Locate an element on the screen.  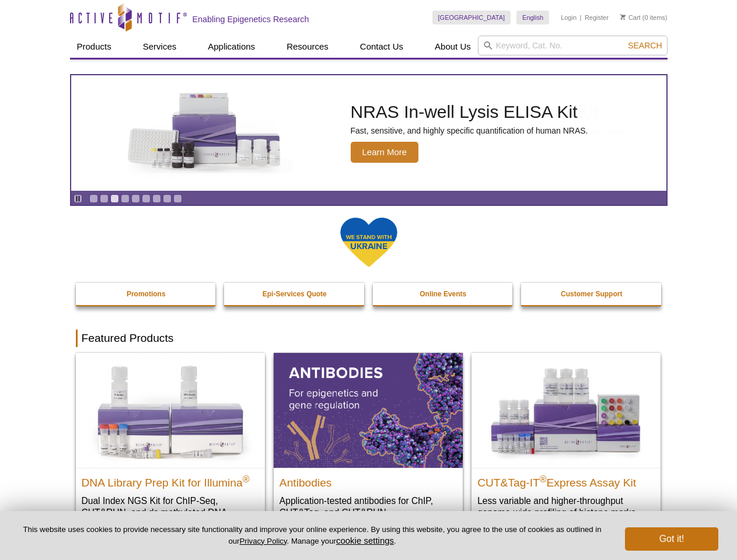
a: Contact Us is located at coordinates (382, 47).